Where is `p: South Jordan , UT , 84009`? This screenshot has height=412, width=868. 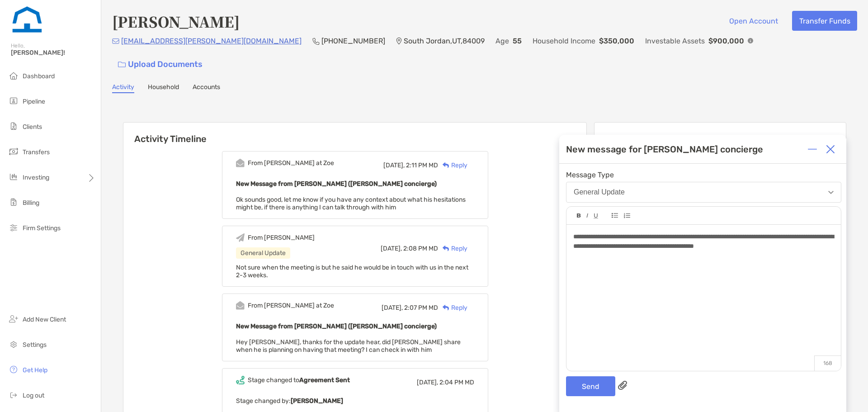
p: South Jordan , UT , 84009 is located at coordinates (444, 41).